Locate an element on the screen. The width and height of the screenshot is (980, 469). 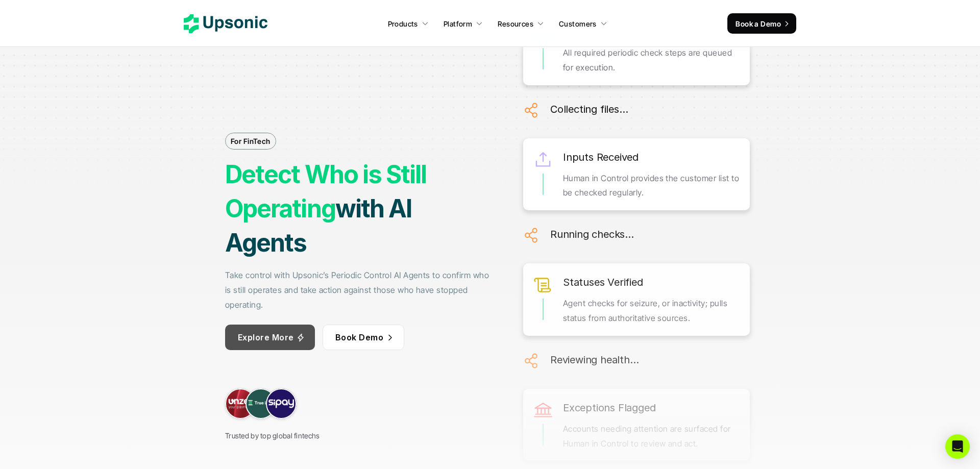
p: Human in Control provides the customer list to be checked regularly. is located at coordinates (651, 185).